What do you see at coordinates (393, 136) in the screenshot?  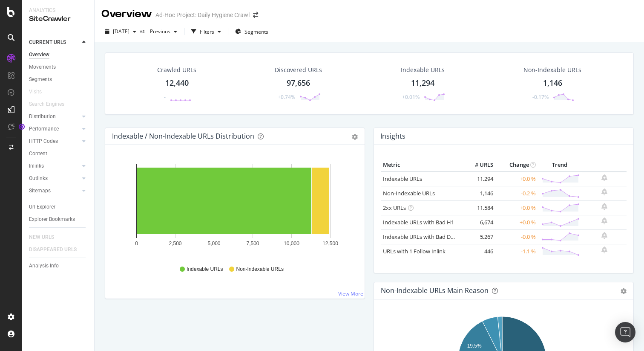 I see `h4: Insights` at bounding box center [393, 136].